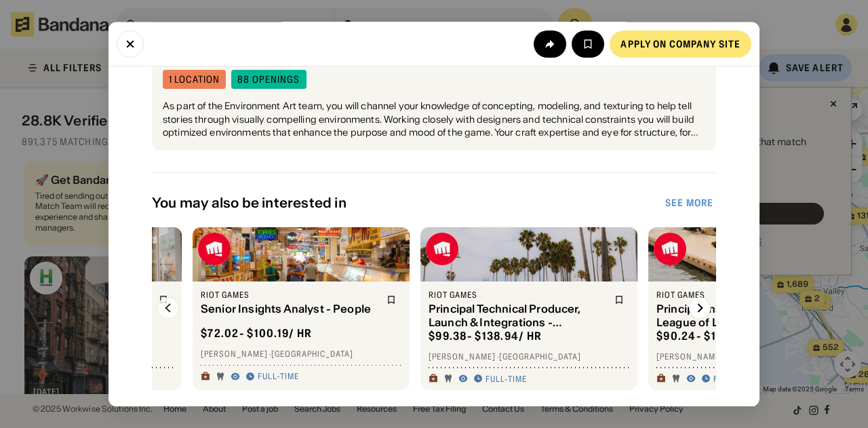 This screenshot has width=868, height=428. What do you see at coordinates (681, 43) in the screenshot?
I see `div: Apply on company site` at bounding box center [681, 43].